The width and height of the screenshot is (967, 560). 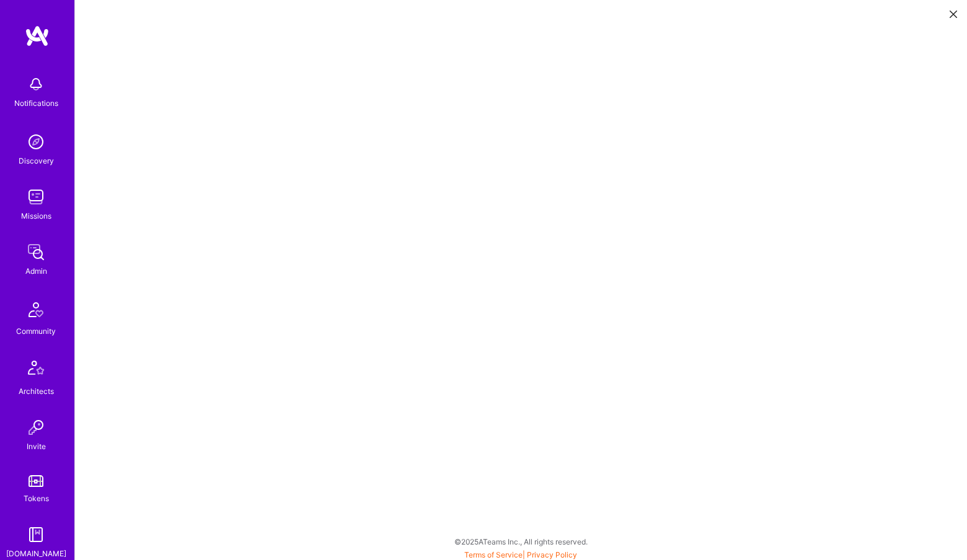 What do you see at coordinates (36, 271) in the screenshot?
I see `div: Admin` at bounding box center [36, 271].